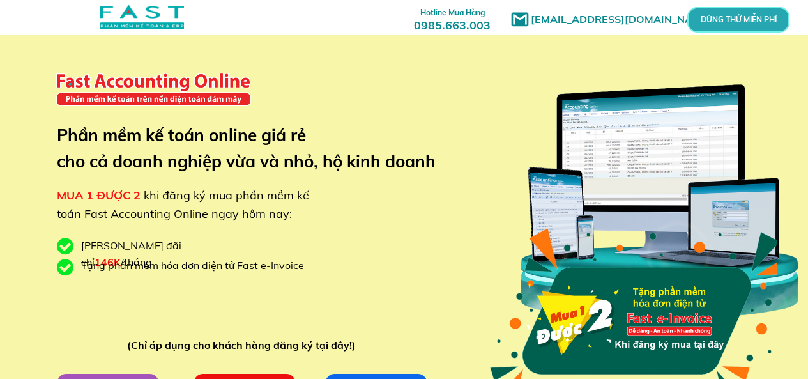  Describe the element at coordinates (183, 204) in the screenshot. I see `span: khi đăng ký mua phần mềm kế toán Fast Accounting Online ngay hôm nay:` at that location.